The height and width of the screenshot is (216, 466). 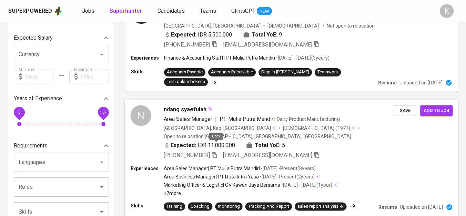 I want to click on span: Add to job, so click(x=437, y=110).